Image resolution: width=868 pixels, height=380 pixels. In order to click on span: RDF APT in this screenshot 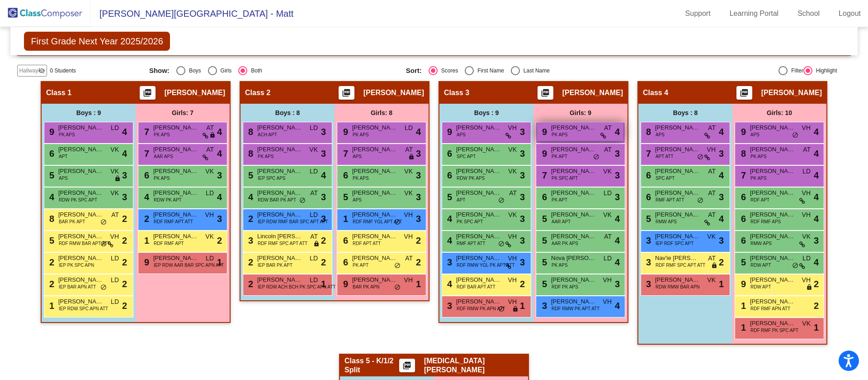, I will do `click(760, 199)`.